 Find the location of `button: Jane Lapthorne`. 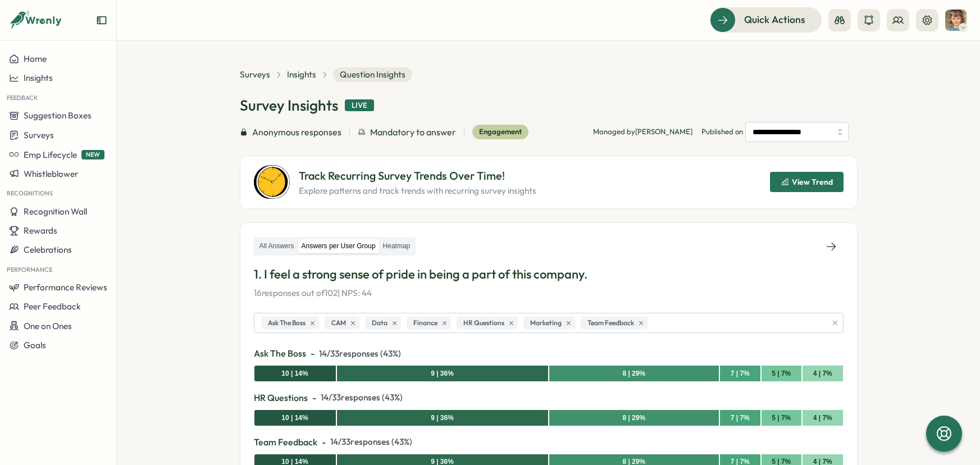

button: Jane Lapthorne is located at coordinates (956, 20).